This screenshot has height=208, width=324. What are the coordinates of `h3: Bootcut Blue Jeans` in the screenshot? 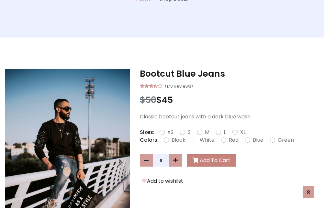 It's located at (229, 74).